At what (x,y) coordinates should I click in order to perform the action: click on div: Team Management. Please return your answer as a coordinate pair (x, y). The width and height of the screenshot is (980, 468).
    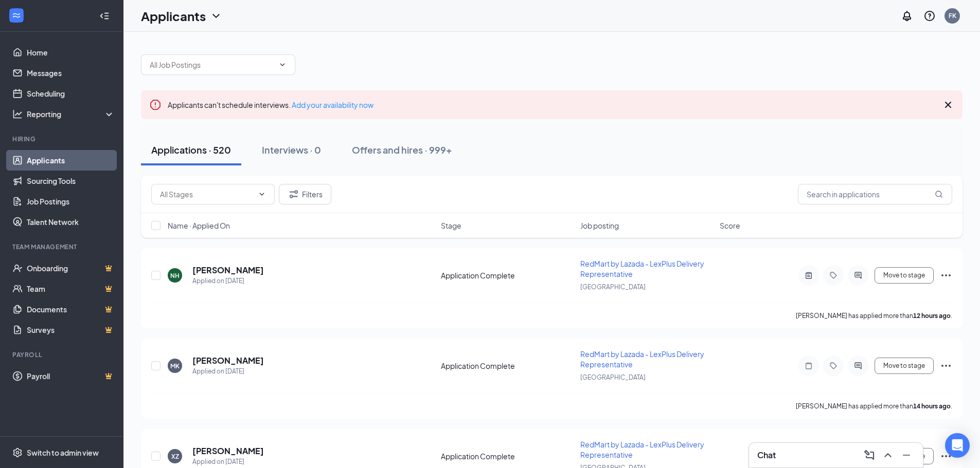
    Looking at the image, I should click on (62, 247).